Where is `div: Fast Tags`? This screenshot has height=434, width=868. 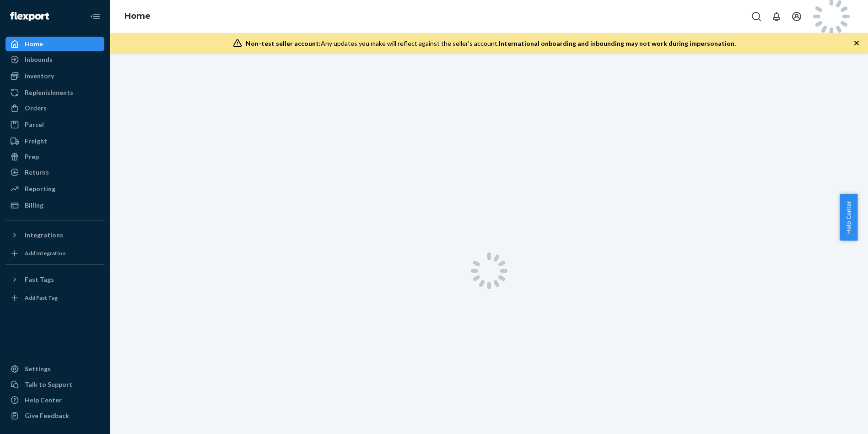 div: Fast Tags is located at coordinates (39, 279).